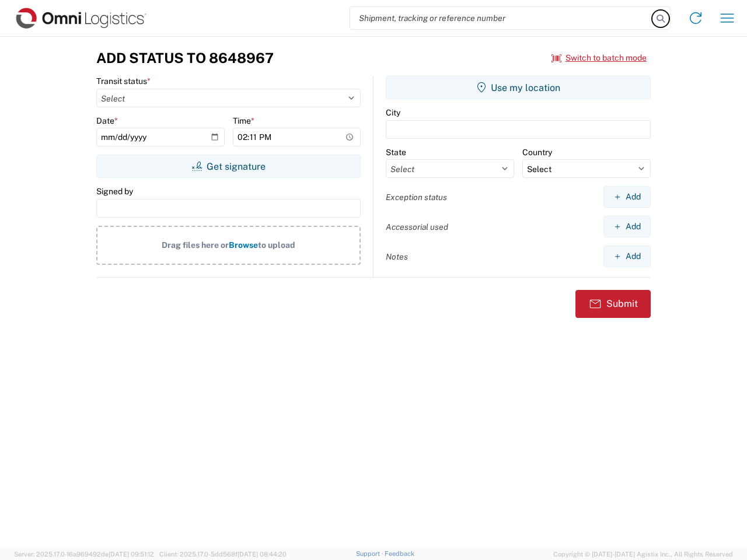  What do you see at coordinates (107, 121) in the screenshot?
I see `label: Date` at bounding box center [107, 121].